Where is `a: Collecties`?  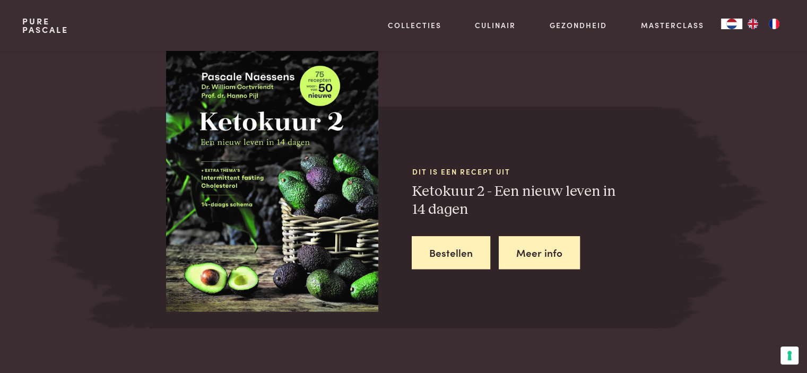
a: Collecties is located at coordinates (415, 25).